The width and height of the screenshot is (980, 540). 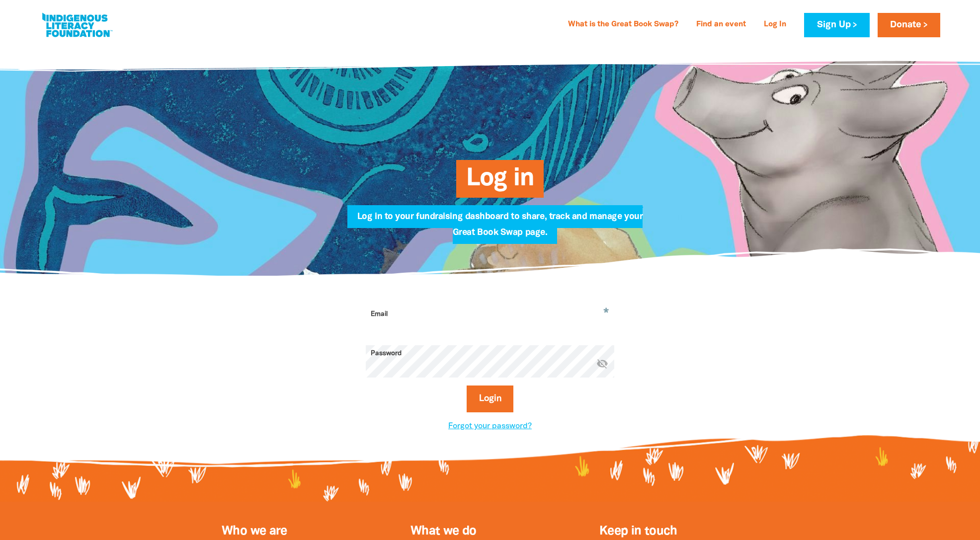 I want to click on i: Hide password, so click(x=602, y=363).